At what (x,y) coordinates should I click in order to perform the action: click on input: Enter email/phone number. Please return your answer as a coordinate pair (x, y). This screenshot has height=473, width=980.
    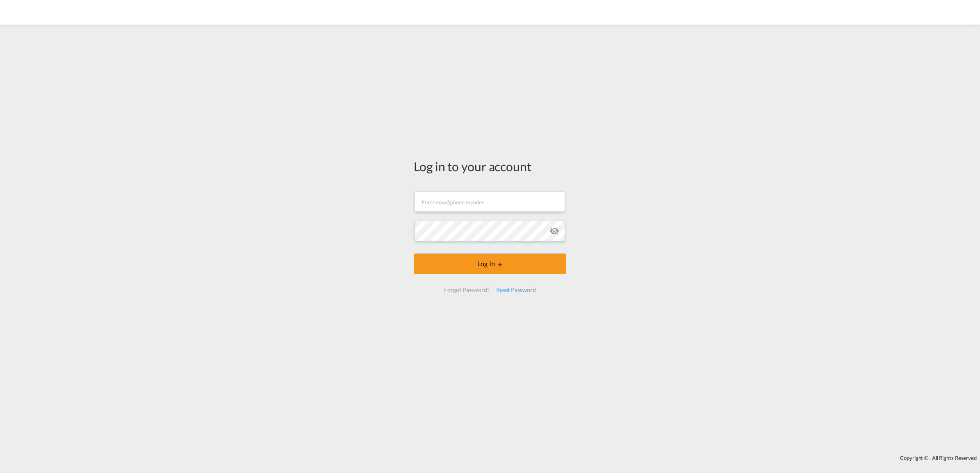
    Looking at the image, I should click on (489, 201).